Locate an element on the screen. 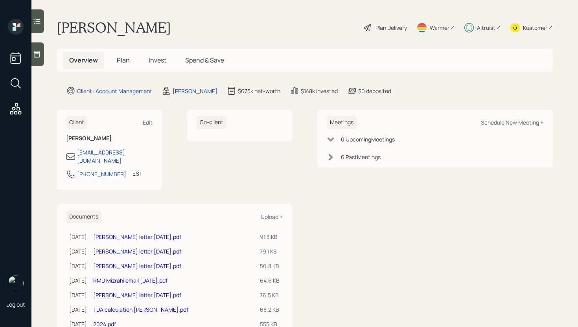 This screenshot has height=327, width=578. span: Invest is located at coordinates (157, 60).